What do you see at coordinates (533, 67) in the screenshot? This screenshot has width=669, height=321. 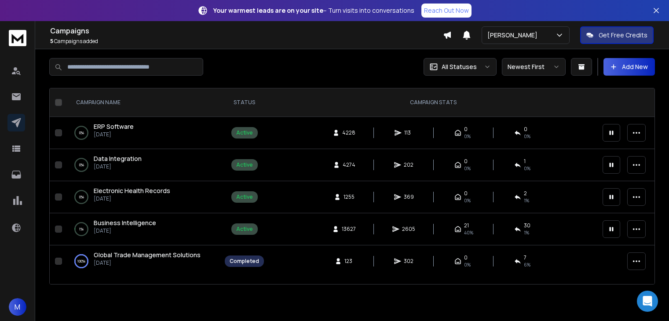 I see `button: Newest First` at bounding box center [533, 67].